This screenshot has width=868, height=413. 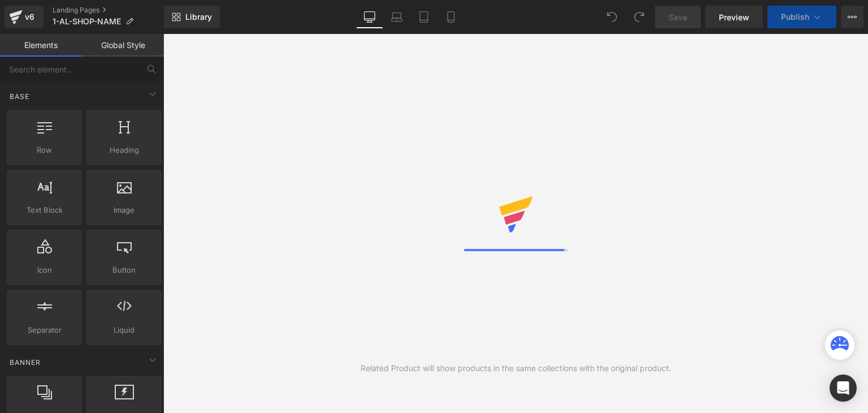 What do you see at coordinates (44, 330) in the screenshot?
I see `span: Separator` at bounding box center [44, 330].